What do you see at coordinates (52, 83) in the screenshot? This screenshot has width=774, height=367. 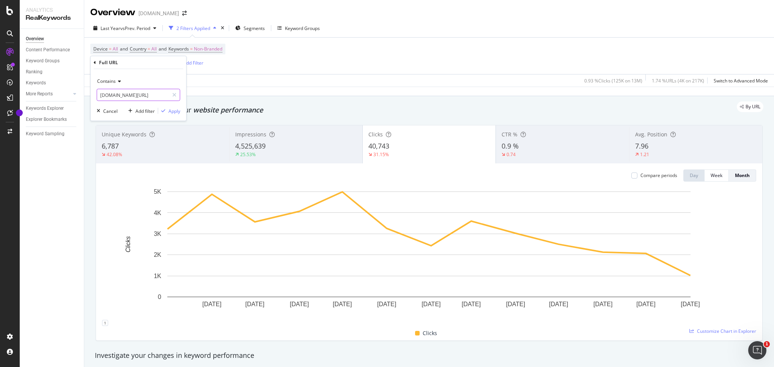 I see `a: Keywords` at bounding box center [52, 83].